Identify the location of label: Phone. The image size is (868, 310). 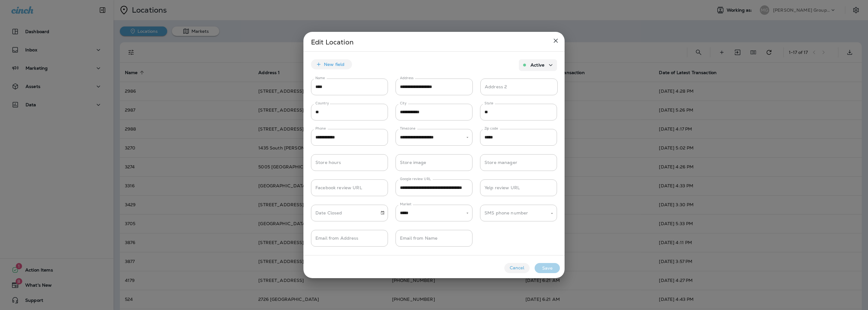
(320, 128).